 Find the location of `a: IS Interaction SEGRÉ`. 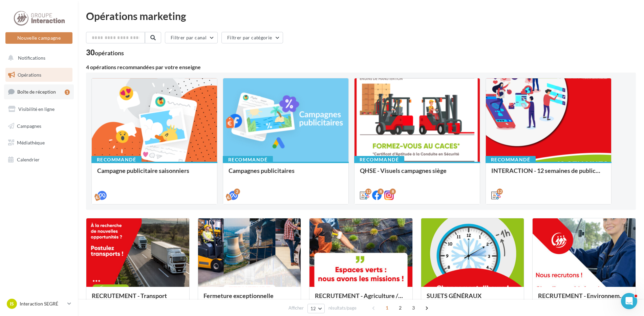

a: IS Interaction SEGRÉ is located at coordinates (39, 304).